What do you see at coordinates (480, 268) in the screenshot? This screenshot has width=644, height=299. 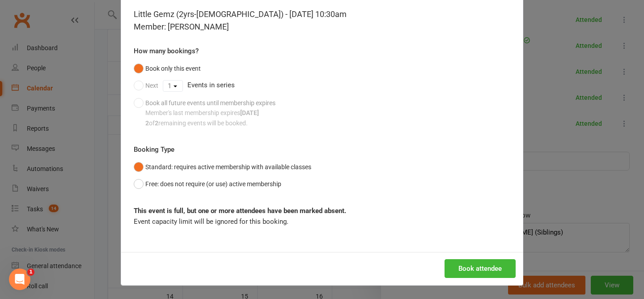 I see `button: Book attendee` at bounding box center [480, 268].